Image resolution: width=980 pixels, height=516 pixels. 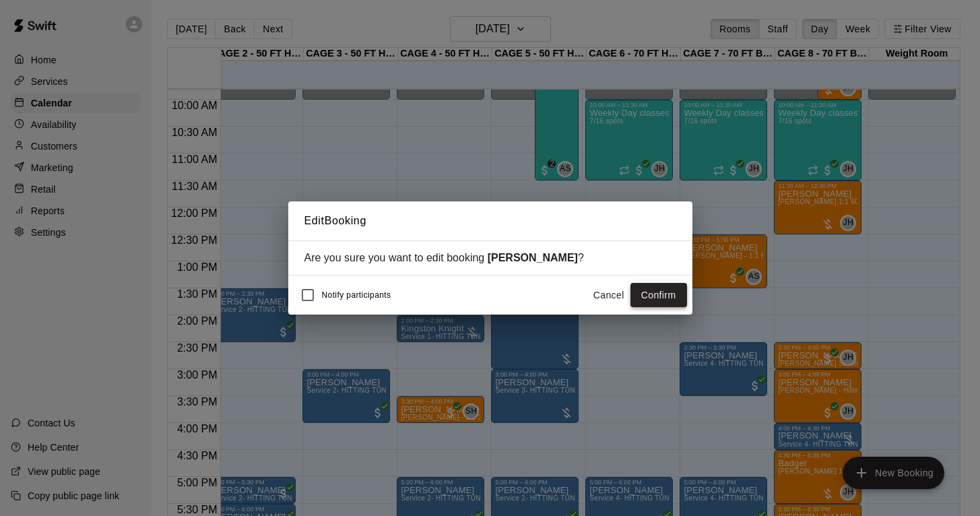 I want to click on button: Cancel, so click(x=609, y=295).